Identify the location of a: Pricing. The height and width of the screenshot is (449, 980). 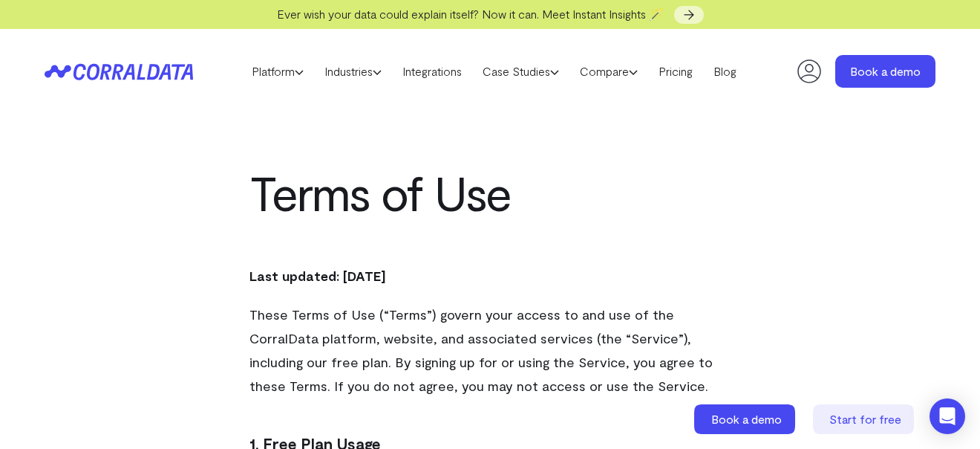
(676, 71).